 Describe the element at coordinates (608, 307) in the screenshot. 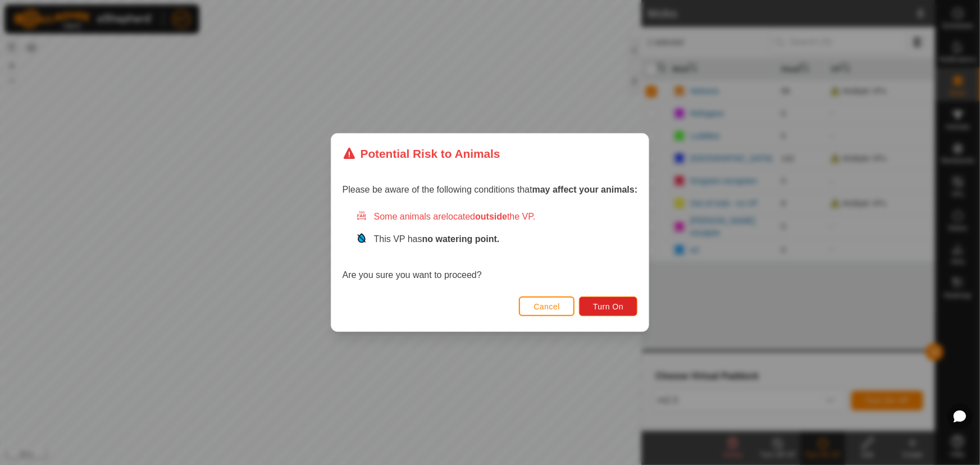

I see `span: Turn On` at that location.